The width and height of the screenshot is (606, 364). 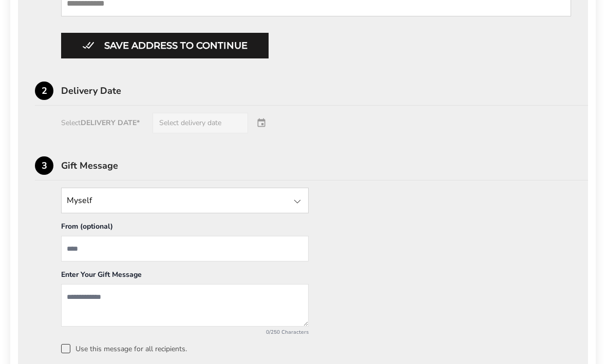 What do you see at coordinates (185, 229) in the screenshot?
I see `div: From (optional)` at bounding box center [185, 229].